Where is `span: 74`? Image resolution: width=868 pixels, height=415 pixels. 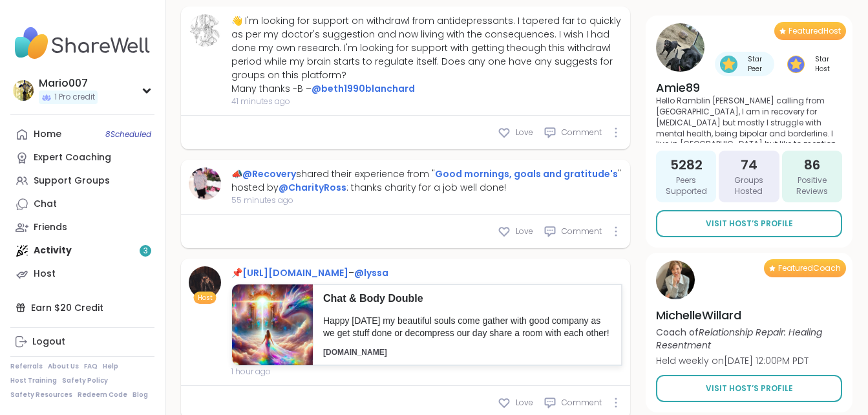 span: 74 is located at coordinates (749, 165).